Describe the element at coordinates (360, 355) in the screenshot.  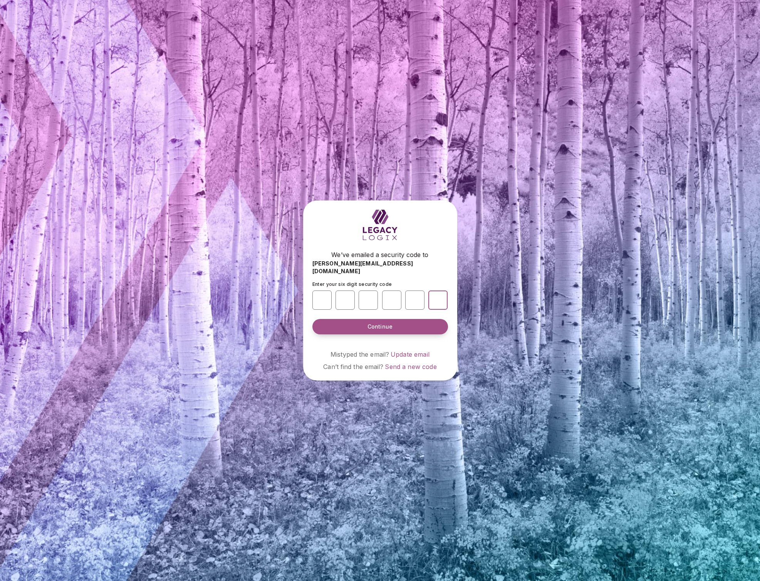
I see `span: Mistyped the email?` at that location.